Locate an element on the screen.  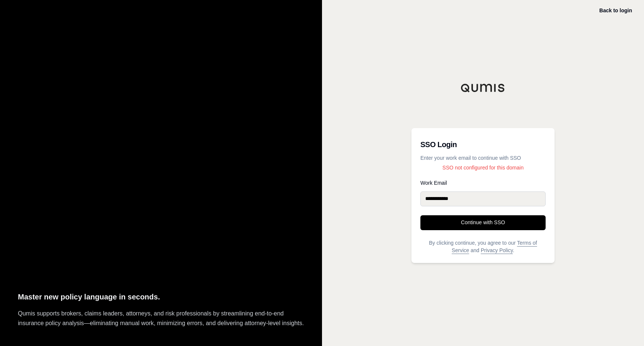
label: Work Email is located at coordinates (483, 183).